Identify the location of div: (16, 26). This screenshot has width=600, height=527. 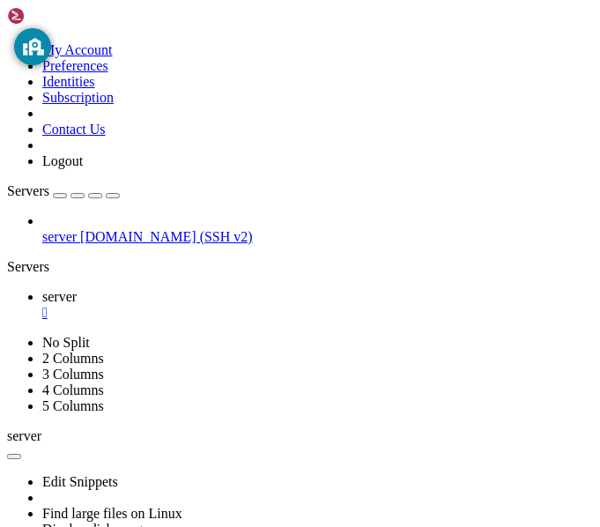
(129, 403).